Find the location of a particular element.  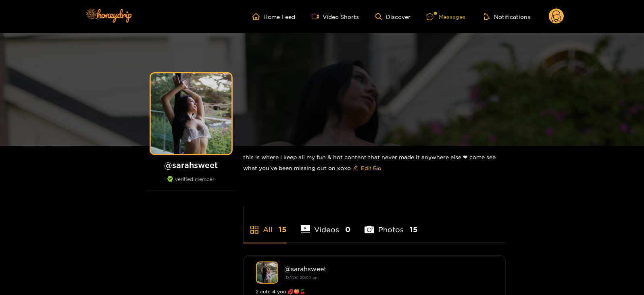

a: Video Shorts is located at coordinates (335, 17).